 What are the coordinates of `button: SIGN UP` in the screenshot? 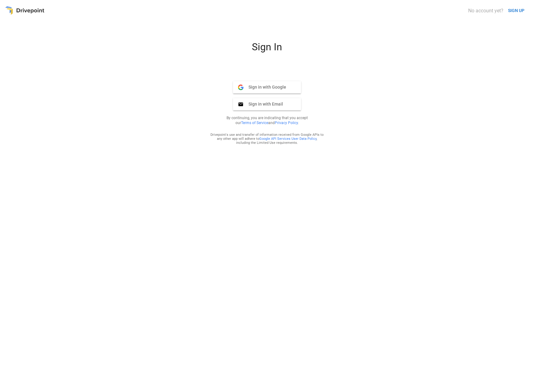 It's located at (516, 10).